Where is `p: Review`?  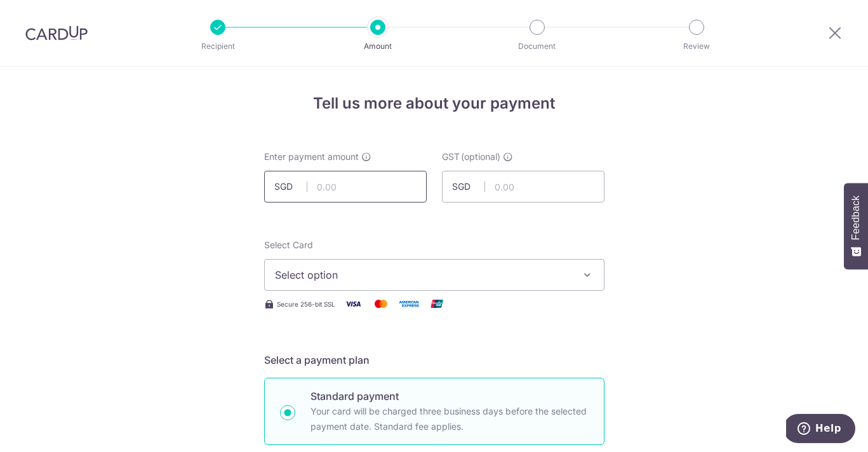
p: Review is located at coordinates (697, 47).